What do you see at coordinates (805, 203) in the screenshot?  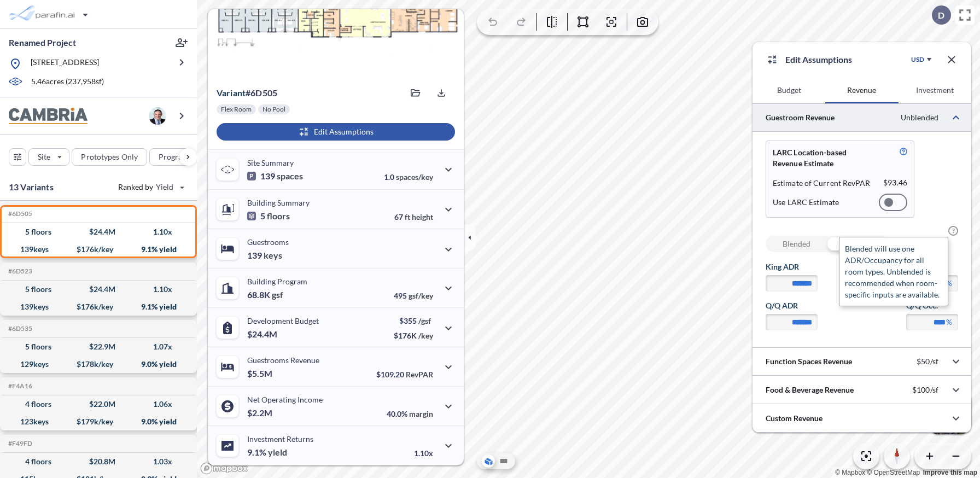 I see `p: Use LARC Estimate` at bounding box center [805, 203].